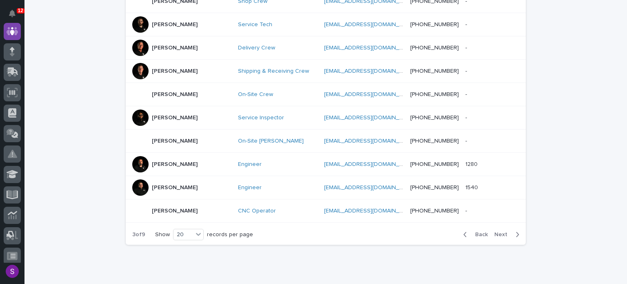  What do you see at coordinates (20, 11) in the screenshot?
I see `p: 12` at bounding box center [20, 11].